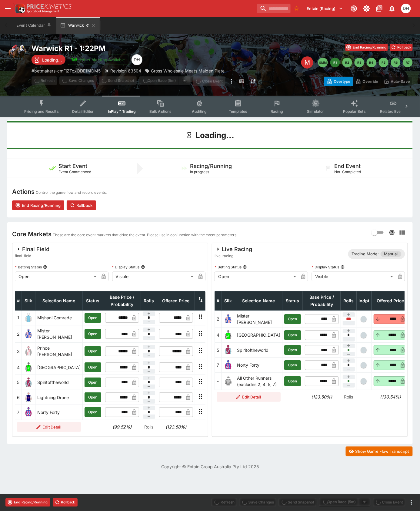 This screenshot has height=511, width=420. Describe the element at coordinates (137, 60) in the screenshot. I see `div: Dan Hooper` at that location.